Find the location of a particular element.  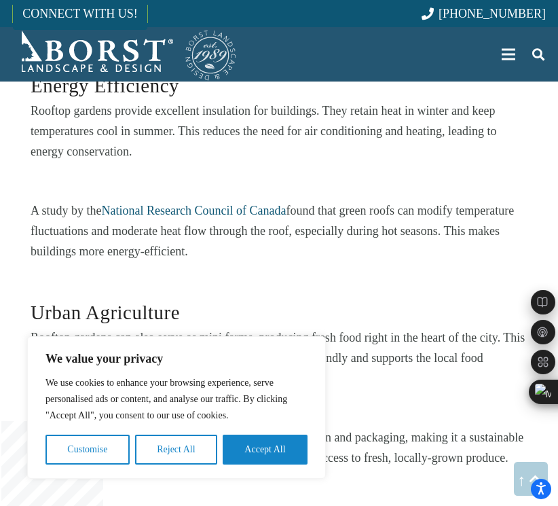

a: Back to top is located at coordinates (531, 479).